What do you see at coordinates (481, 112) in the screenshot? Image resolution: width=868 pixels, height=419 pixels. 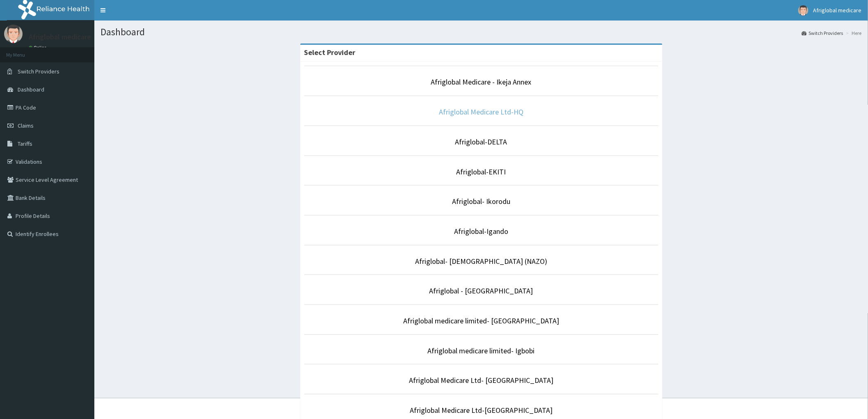 I see `a: Afriglobal Medicare Ltd-HQ` at bounding box center [481, 112].